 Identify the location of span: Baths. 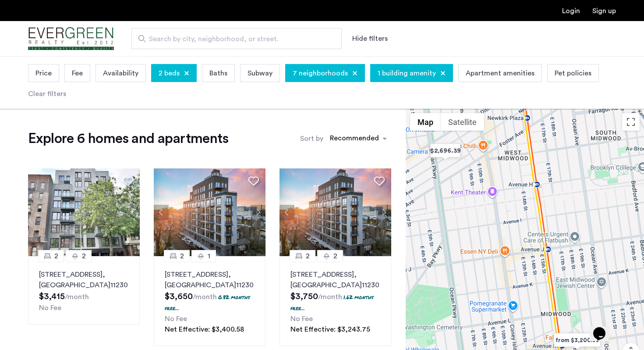
(218, 73).